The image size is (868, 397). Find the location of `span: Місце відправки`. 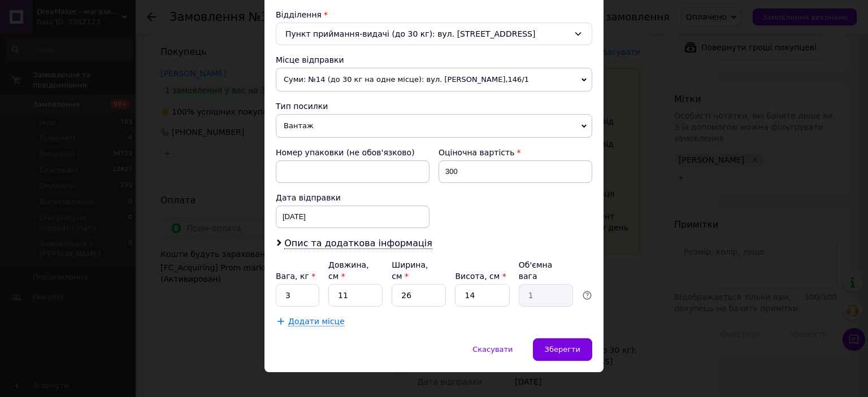

span: Місце відправки is located at coordinates (309, 60).